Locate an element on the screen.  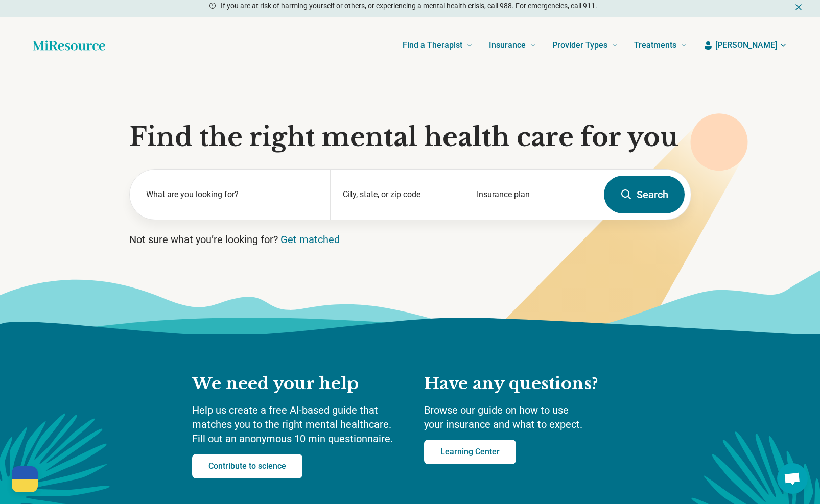
span: Insurance is located at coordinates (507, 45).